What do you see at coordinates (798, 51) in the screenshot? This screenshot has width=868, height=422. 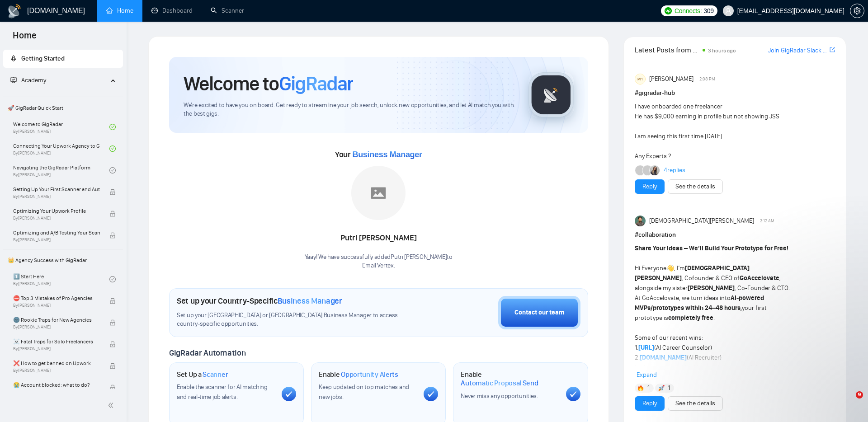 I see `a: Join GigRadar Slack Community` at bounding box center [798, 51].